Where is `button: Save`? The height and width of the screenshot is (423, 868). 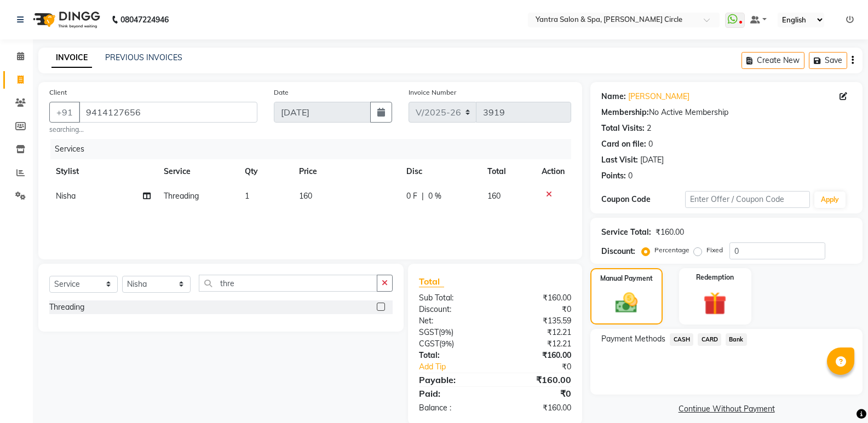 button: Save is located at coordinates (828, 60).